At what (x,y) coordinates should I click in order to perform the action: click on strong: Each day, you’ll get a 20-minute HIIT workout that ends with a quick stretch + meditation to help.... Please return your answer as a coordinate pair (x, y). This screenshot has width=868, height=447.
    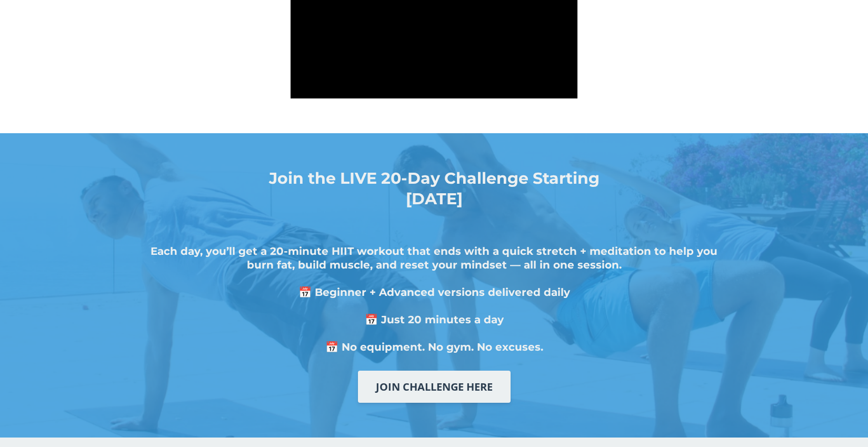
    Looking at the image, I should click on (434, 258).